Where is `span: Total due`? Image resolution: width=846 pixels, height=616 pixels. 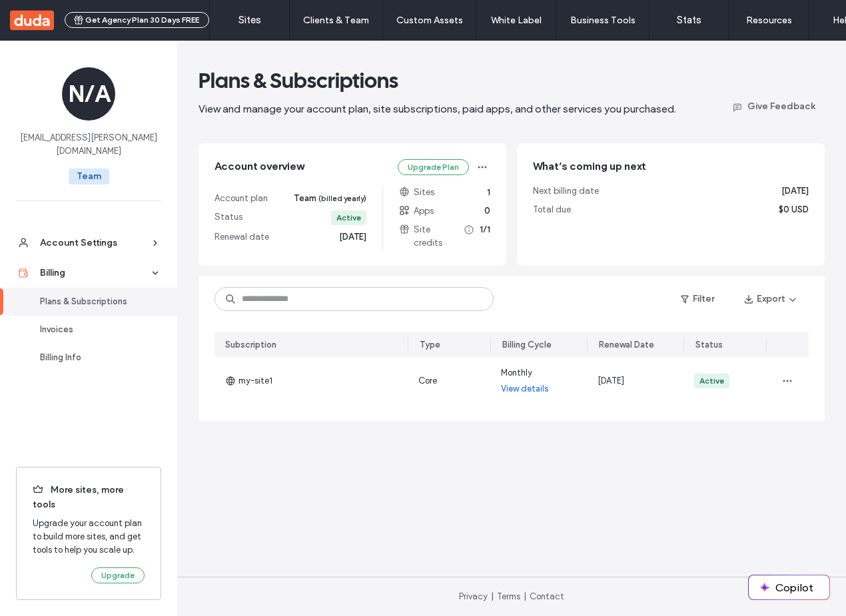 span: Total due is located at coordinates (551, 210).